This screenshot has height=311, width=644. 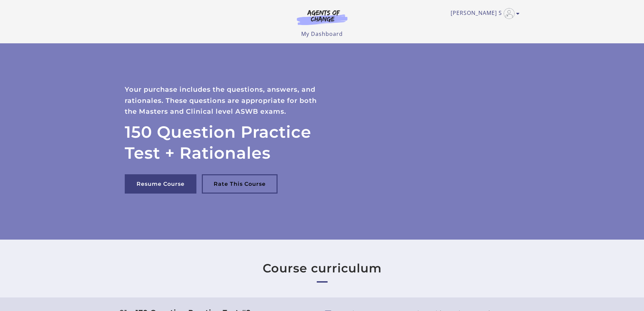 I want to click on img: Agents of Change Logo, so click(x=322, y=17).